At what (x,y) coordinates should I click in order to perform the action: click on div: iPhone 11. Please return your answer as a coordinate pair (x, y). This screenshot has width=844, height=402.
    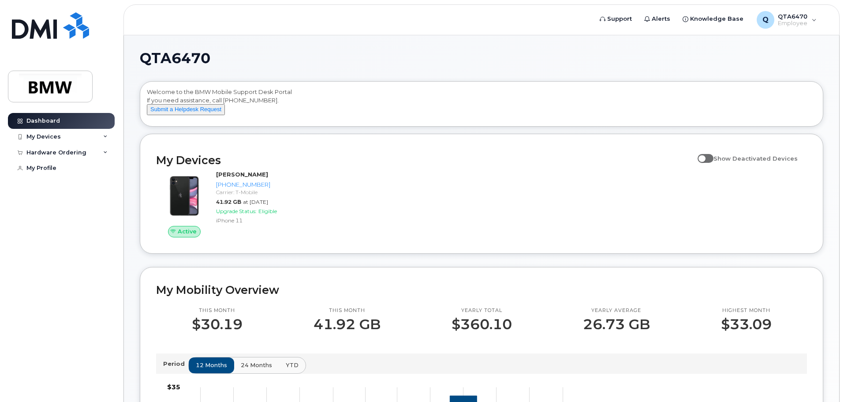
    Looking at the image, I should click on (261, 220).